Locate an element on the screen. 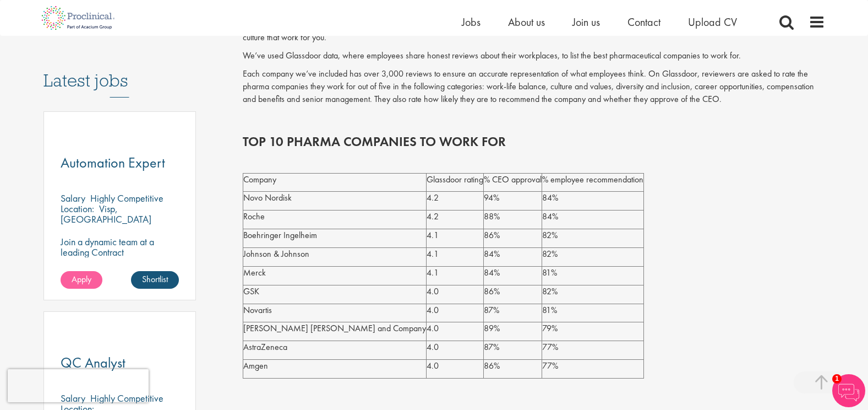  span: QC Analyst is located at coordinates (93, 362).